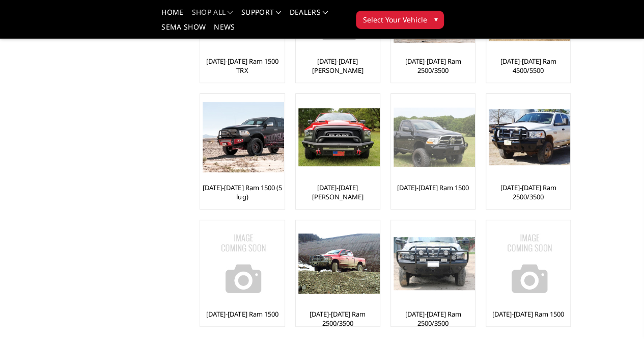 This screenshot has height=339, width=644. Describe the element at coordinates (400, 20) in the screenshot. I see `button: Select Your Vehicle` at that location.